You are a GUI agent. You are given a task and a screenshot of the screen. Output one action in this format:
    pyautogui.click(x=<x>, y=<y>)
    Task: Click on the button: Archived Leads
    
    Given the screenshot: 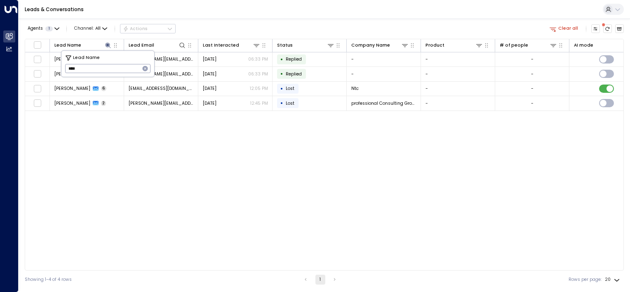 What is the action you would take?
    pyautogui.click(x=619, y=29)
    